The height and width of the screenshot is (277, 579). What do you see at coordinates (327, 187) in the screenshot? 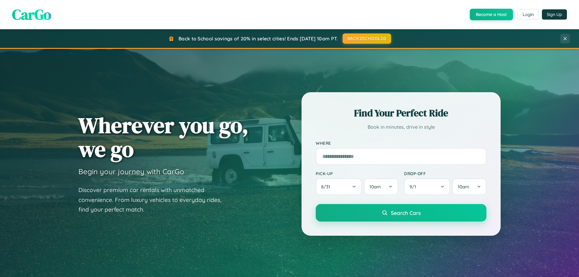
I see `span: 8 / 31` at bounding box center [327, 187].